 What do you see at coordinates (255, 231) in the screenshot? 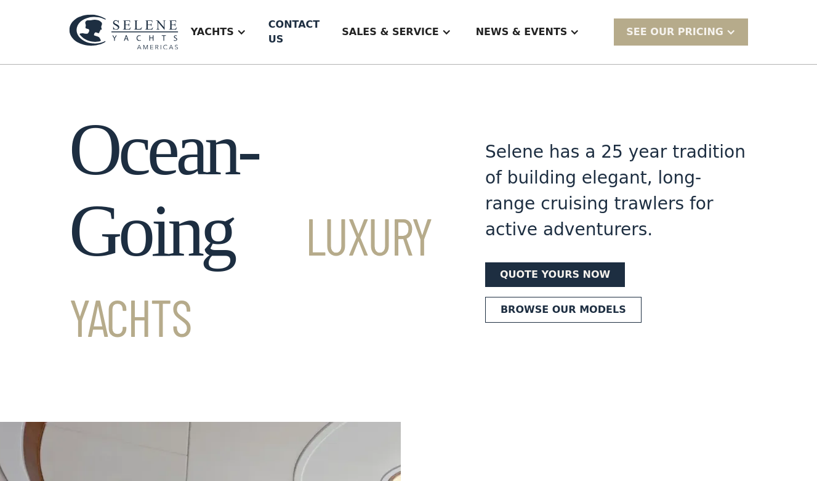
I see `h1: Ocean-Going` at bounding box center [255, 231].